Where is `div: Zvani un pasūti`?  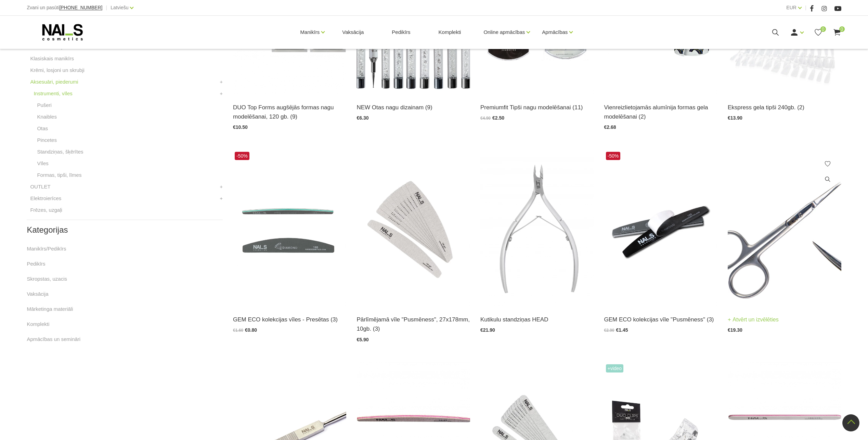
div: Zvani un pasūti is located at coordinates (64, 7).